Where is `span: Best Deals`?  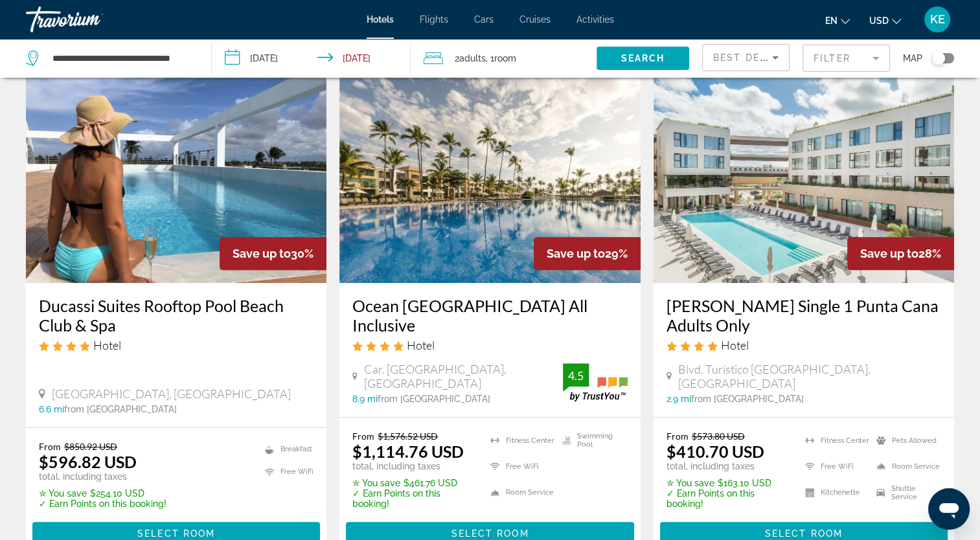 span: Best Deals is located at coordinates (747, 58).